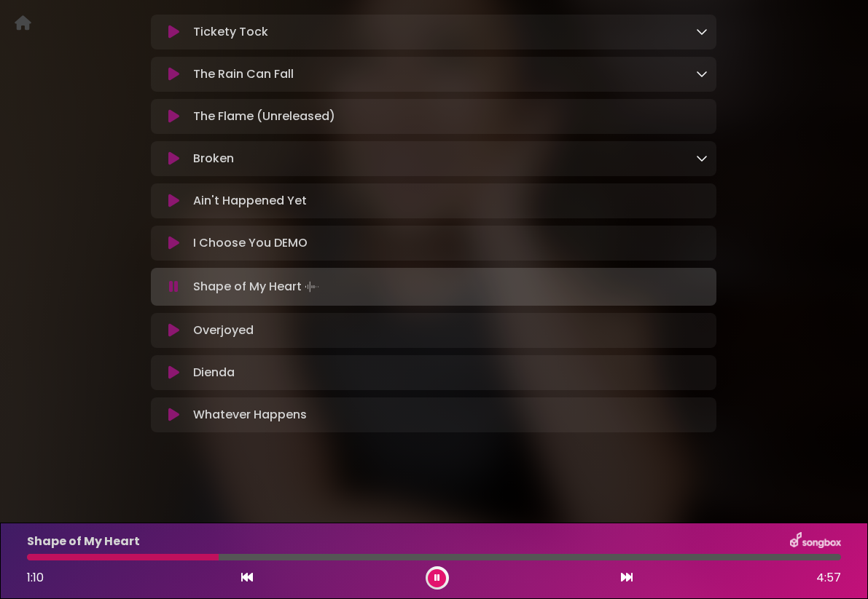 Image resolution: width=868 pixels, height=599 pixels. What do you see at coordinates (223, 331) in the screenshot?
I see `p: Overjoyed` at bounding box center [223, 331].